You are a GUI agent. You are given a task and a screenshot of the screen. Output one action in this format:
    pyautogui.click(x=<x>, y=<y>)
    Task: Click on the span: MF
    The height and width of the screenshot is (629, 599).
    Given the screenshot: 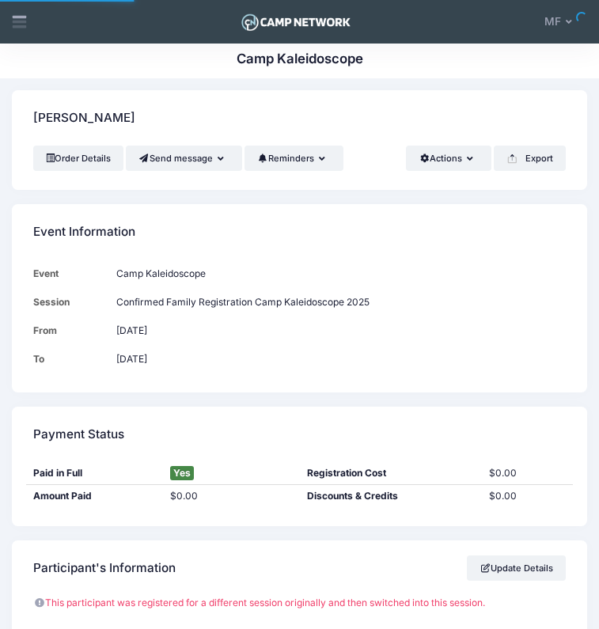 What is the action you would take?
    pyautogui.click(x=553, y=21)
    